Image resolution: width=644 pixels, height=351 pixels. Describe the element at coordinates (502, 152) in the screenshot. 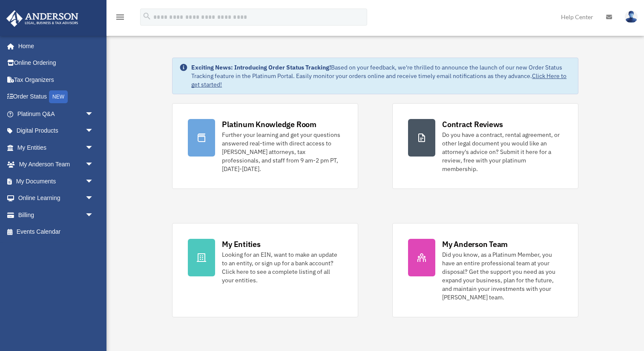

I see `div: Do you have a contract, rental agreement, or other legal document you would like an attorney's ad...` at that location.